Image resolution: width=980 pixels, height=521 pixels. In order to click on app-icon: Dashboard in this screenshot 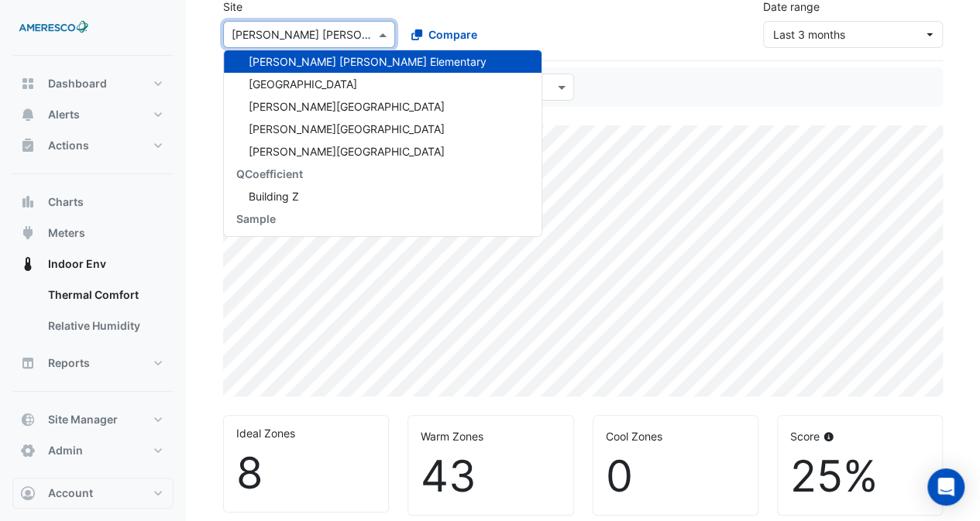, I will do `click(27, 83)`.